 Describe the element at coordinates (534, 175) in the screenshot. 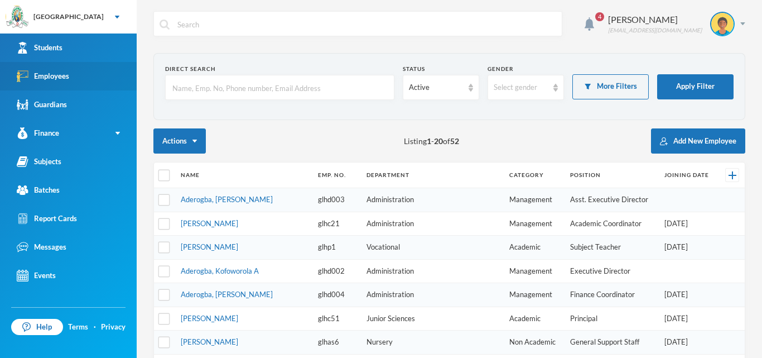

I see `th: Category` at that location.